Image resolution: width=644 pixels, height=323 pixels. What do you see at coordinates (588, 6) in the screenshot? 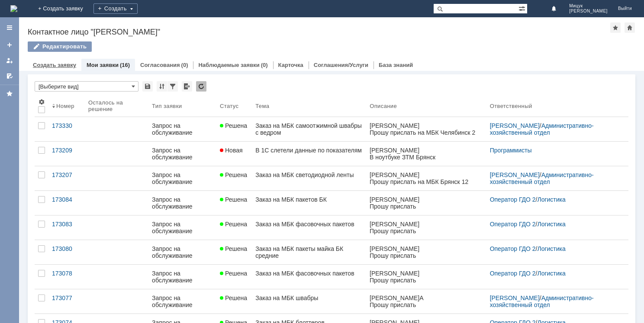
I see `span: Мицук` at bounding box center [588, 6].